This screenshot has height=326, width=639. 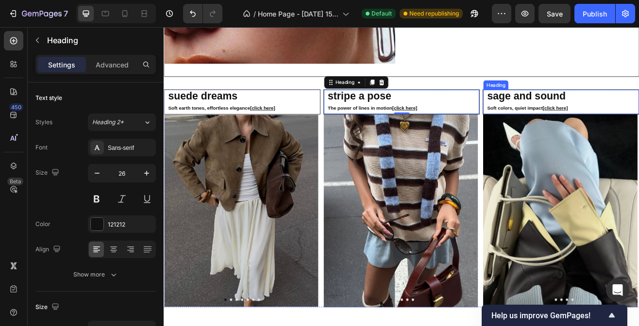 What do you see at coordinates (489, 92) in the screenshot?
I see `h2: Rich Text Editor. Editing area: main` at bounding box center [489, 92].